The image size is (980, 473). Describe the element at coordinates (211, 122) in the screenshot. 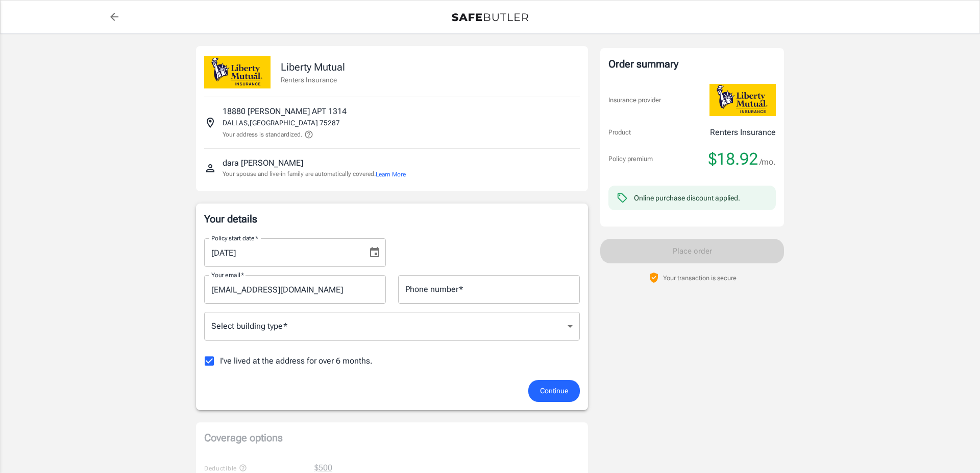

I see `svg: Insured address` at that location.